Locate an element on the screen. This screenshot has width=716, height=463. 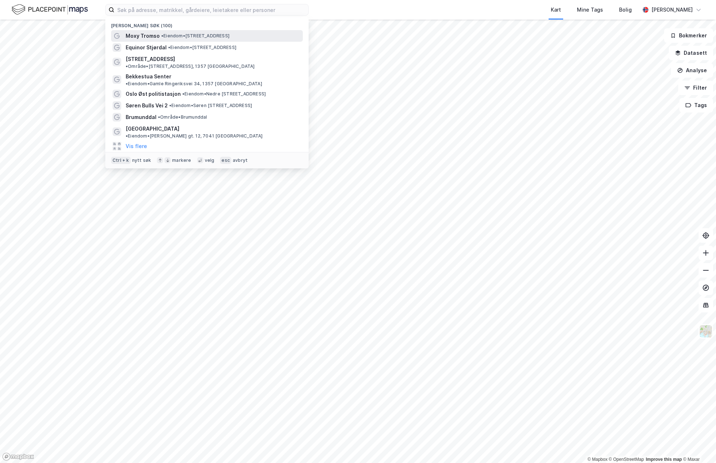
button: Analyse is located at coordinates (692, 70).